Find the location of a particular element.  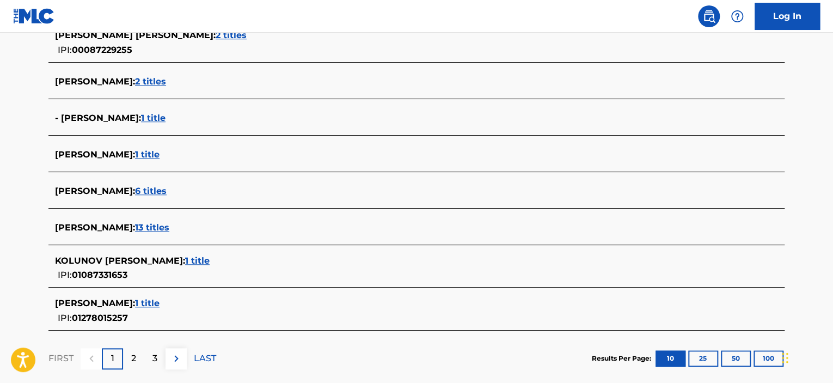

img: help is located at coordinates (738, 16).